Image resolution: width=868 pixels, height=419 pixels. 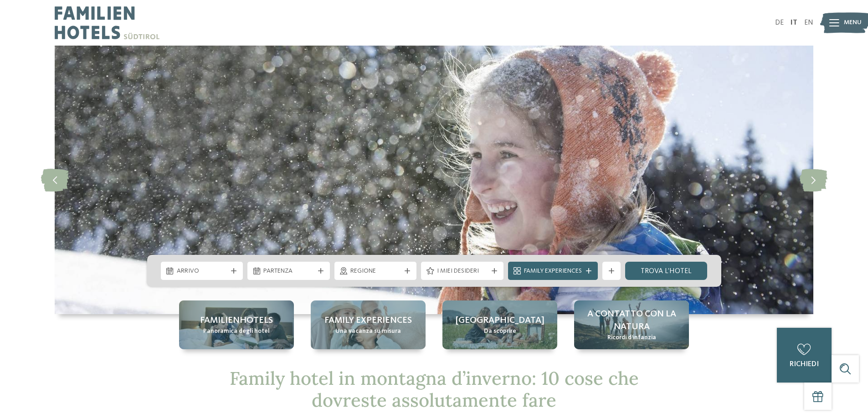 I want to click on span: Menu, so click(x=853, y=23).